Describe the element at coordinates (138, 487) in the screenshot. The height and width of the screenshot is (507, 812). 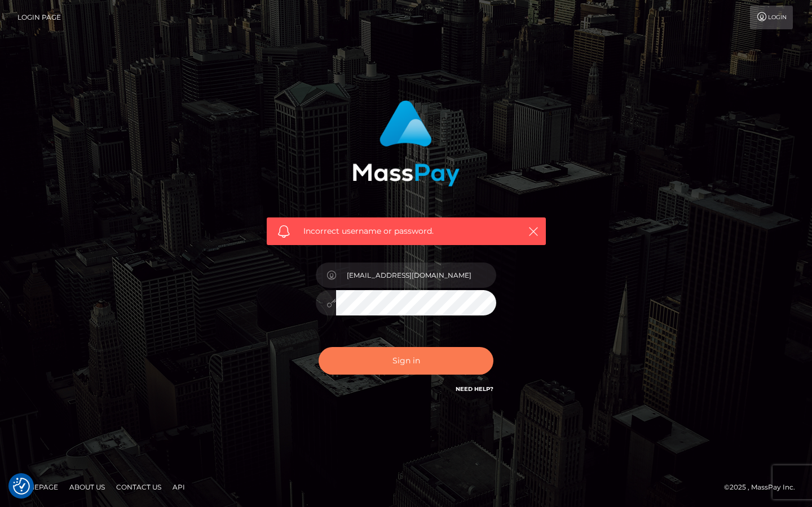
I see `a: Contact Us` at that location.